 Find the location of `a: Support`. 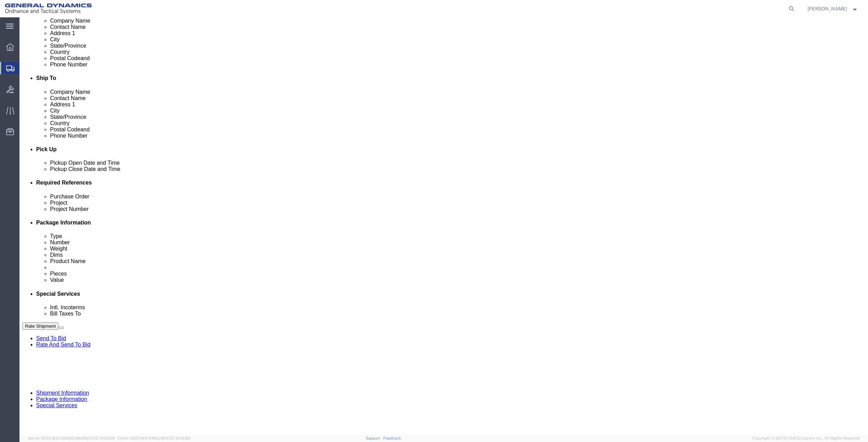

a: Support is located at coordinates (375, 438).